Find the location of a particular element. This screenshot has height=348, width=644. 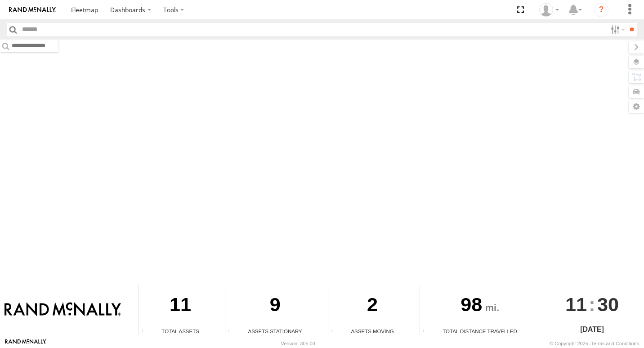

label: Map Settings is located at coordinates (636, 107).